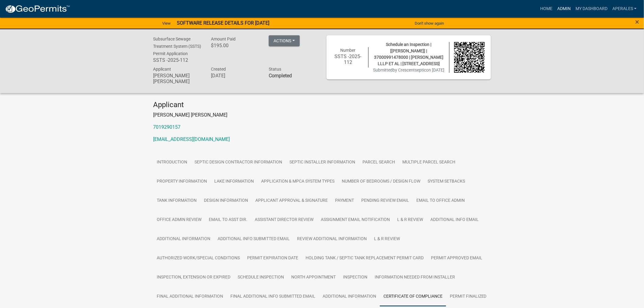 The height and width of the screenshot is (308, 644). What do you see at coordinates (177, 200) in the screenshot?
I see `a: Tank Information` at bounding box center [177, 200].